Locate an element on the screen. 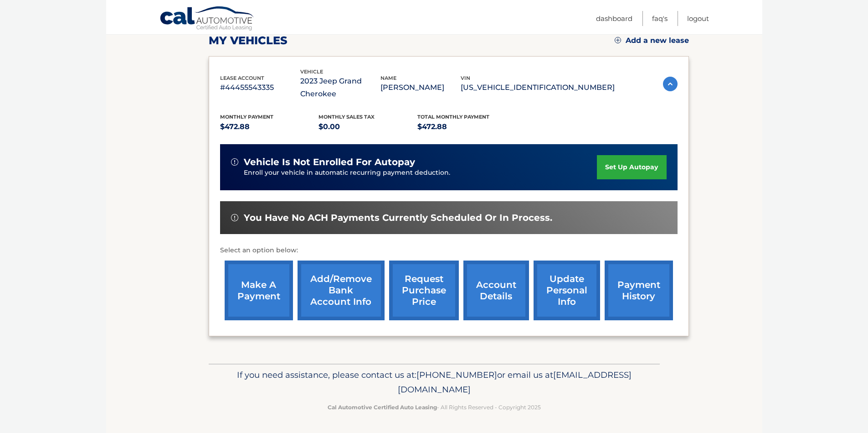  a: update personal info is located at coordinates (567, 290).